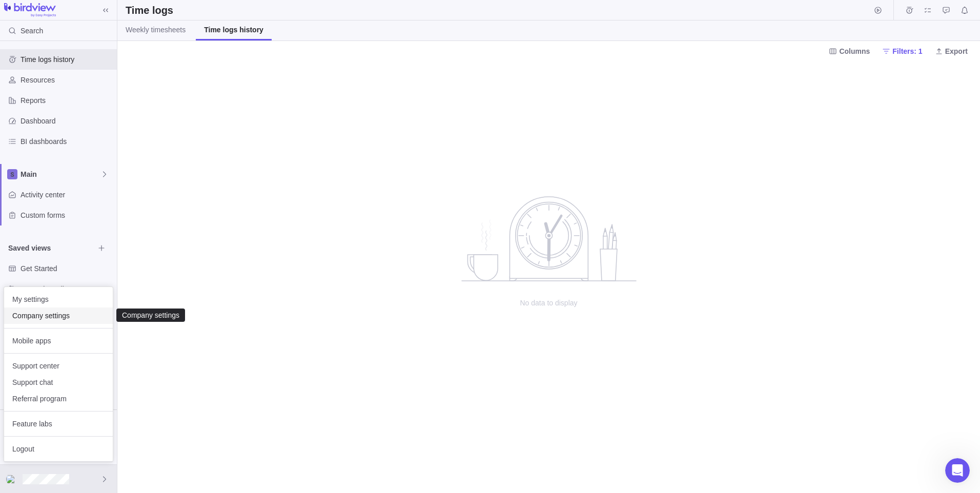 The image size is (980, 493). I want to click on span: Company settings, so click(59, 316).